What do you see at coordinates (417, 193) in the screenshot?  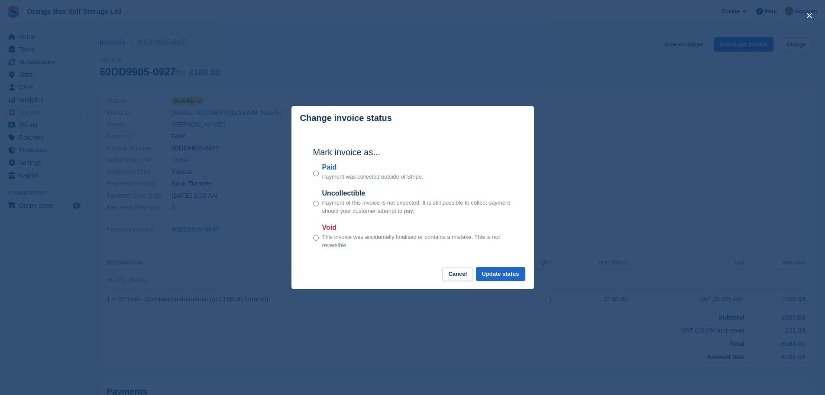 I see `label: Uncollectible` at bounding box center [417, 193].